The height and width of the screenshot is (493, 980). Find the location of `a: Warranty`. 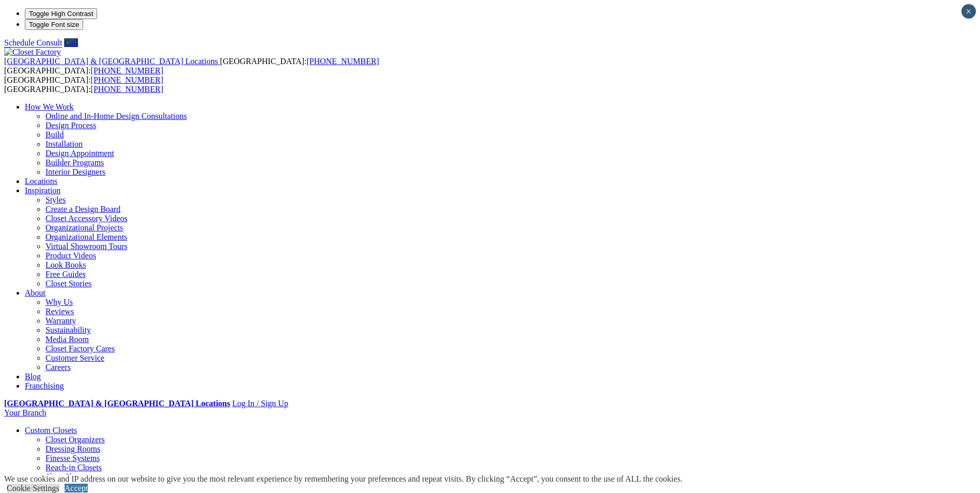

a: Warranty is located at coordinates (60, 320).